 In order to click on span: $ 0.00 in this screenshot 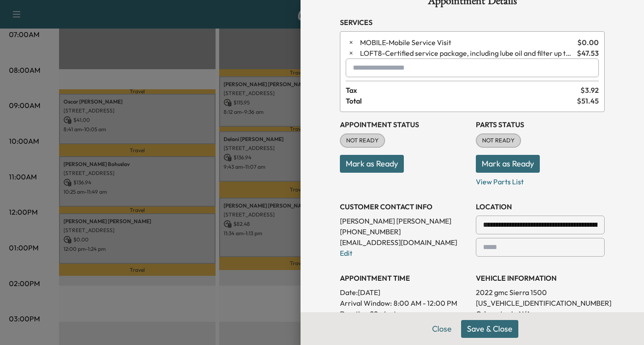, I will do `click(588, 43)`.